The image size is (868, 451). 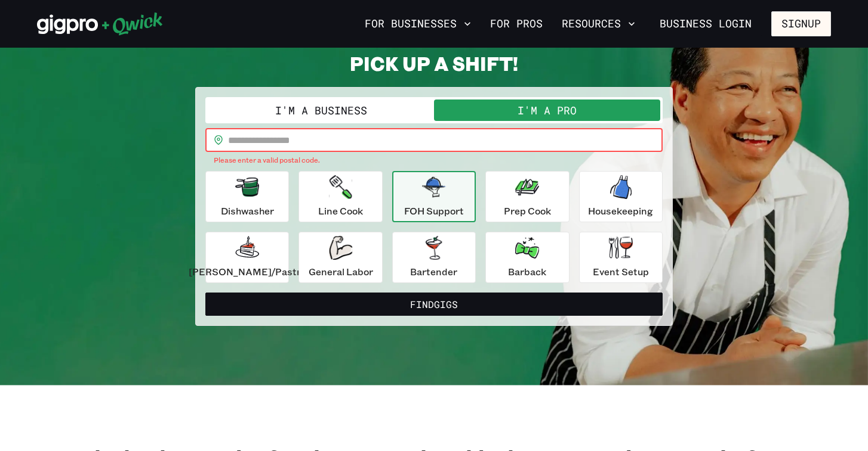 I want to click on h2: PICK UP A SHIFT!, so click(x=434, y=63).